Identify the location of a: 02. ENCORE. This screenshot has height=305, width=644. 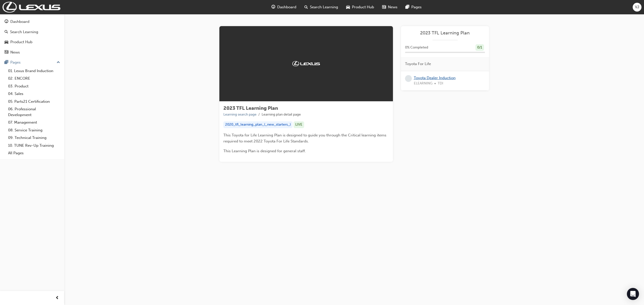
(34, 79).